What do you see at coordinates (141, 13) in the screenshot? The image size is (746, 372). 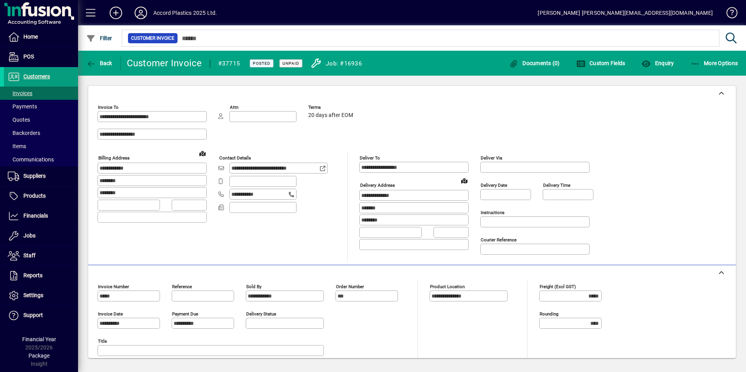 I see `button: Profile` at bounding box center [141, 13].